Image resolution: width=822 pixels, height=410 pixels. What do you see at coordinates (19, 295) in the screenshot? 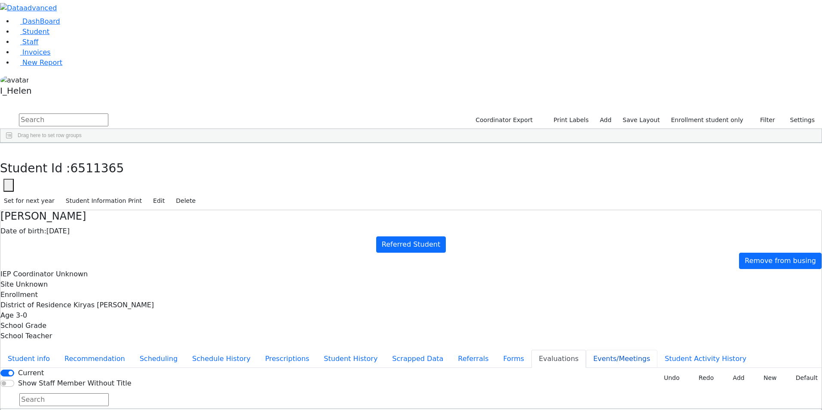
I see `label: Enrollment` at bounding box center [19, 295].